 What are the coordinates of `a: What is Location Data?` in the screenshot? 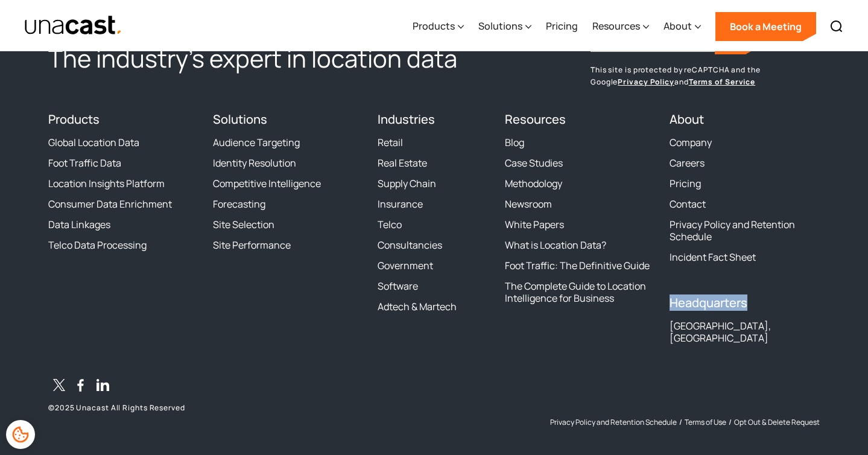 It's located at (555, 245).